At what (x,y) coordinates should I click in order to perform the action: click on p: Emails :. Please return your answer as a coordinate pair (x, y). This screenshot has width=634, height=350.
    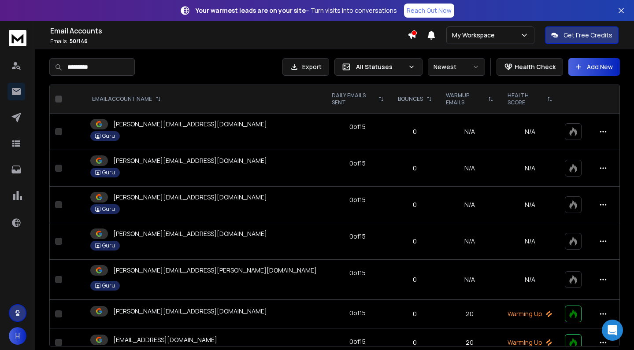
    Looking at the image, I should click on (229, 41).